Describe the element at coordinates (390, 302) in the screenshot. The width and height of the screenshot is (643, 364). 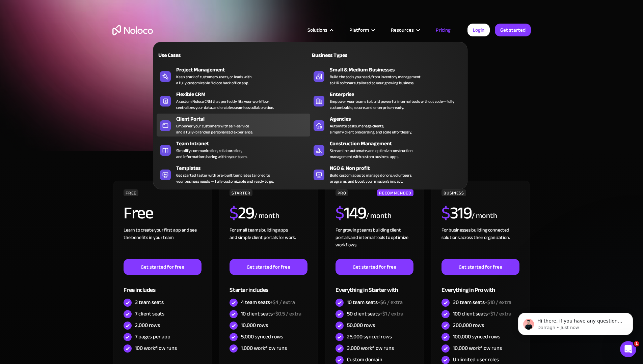
I see `span: +$6 / extra` at that location.